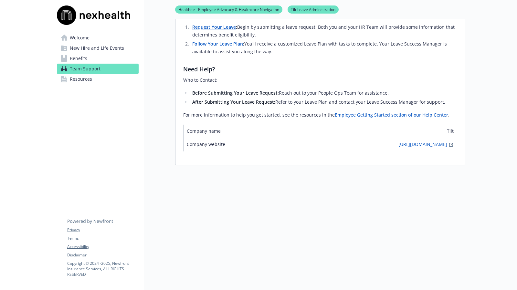  I want to click on a: Follow Your Leave Plan, so click(218, 44).